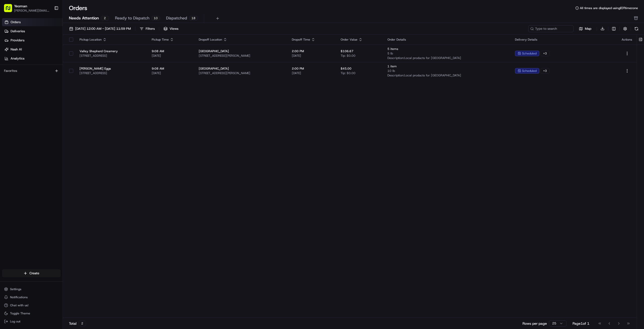 The height and width of the screenshot is (329, 644). Describe the element at coordinates (581, 323) in the screenshot. I see `div: Page 1 of 1` at that location.